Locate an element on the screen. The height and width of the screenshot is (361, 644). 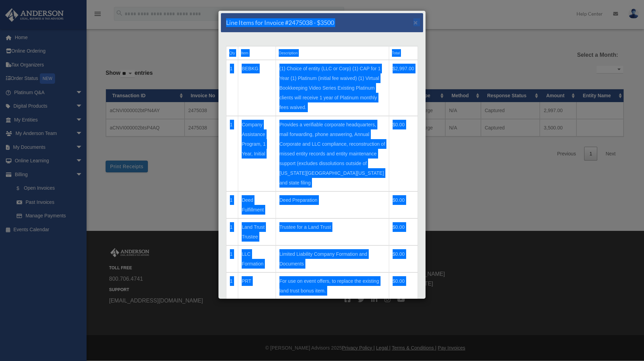
h5: Line Items for Invoice #2475038 - $3500 is located at coordinates (280, 22).